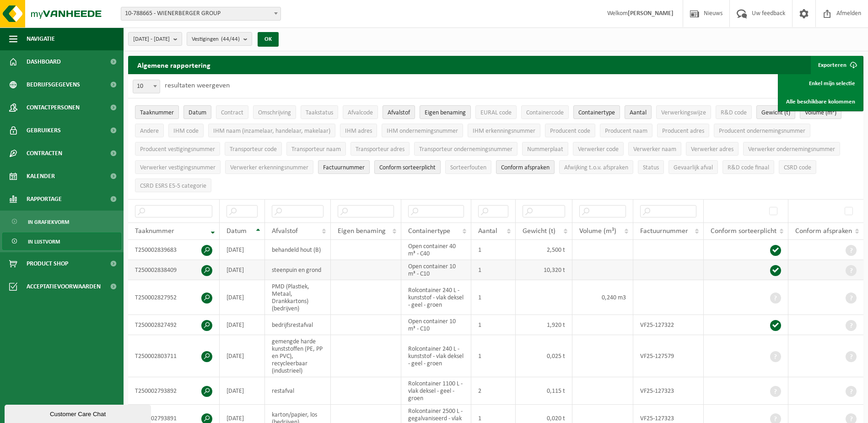 Image resolution: width=868 pixels, height=423 pixels. I want to click on button: Transporteur naamTransporteur naam: Activate to sort, so click(316, 149).